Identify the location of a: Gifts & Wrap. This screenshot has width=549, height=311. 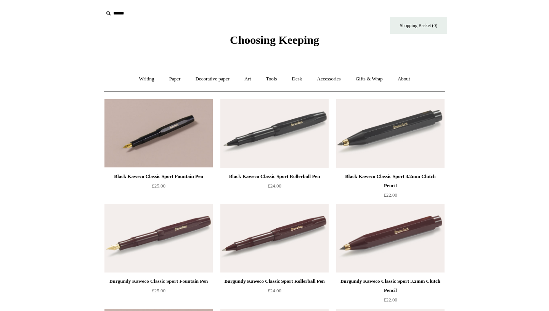
(369, 79).